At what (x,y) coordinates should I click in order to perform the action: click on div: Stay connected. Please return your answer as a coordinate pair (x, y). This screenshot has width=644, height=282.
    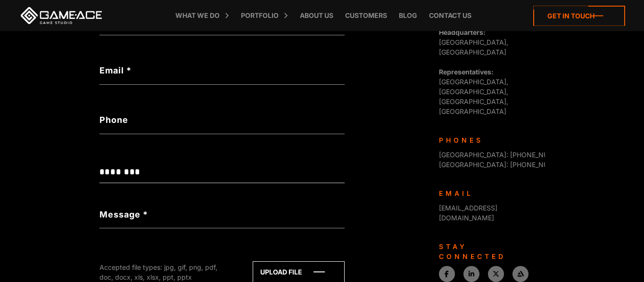
    Looking at the image, I should click on (488, 251).